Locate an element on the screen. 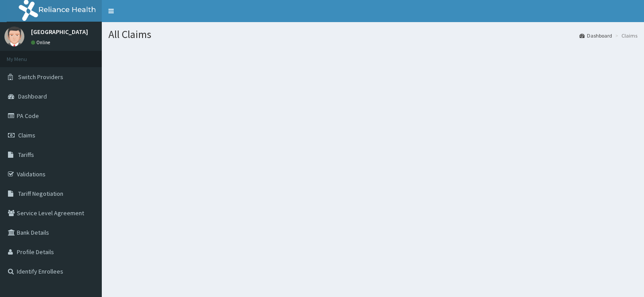 The height and width of the screenshot is (297, 644). span: Claims is located at coordinates (27, 135).